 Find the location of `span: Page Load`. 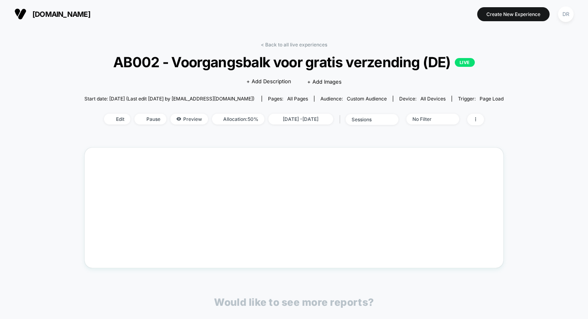

span: Page Load is located at coordinates (492, 98).